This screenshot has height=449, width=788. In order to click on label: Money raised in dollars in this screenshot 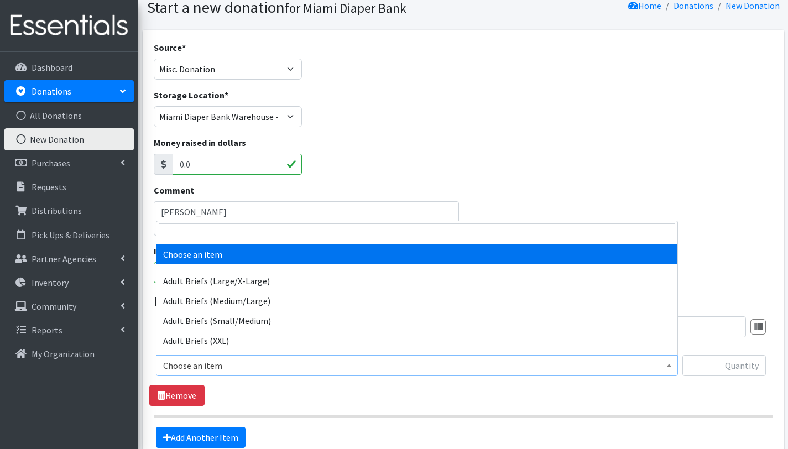, I will do `click(200, 143)`.